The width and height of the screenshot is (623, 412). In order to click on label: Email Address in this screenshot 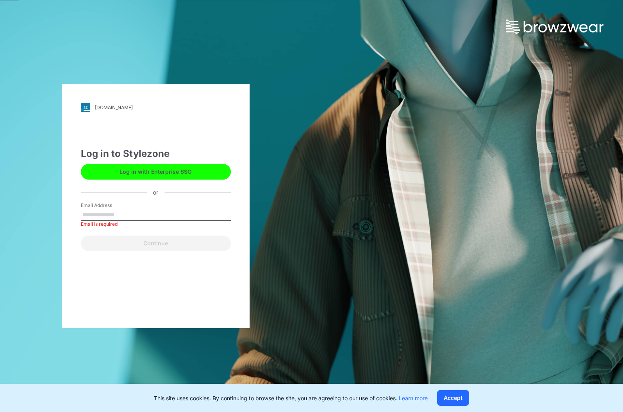, I will do `click(108, 205)`.